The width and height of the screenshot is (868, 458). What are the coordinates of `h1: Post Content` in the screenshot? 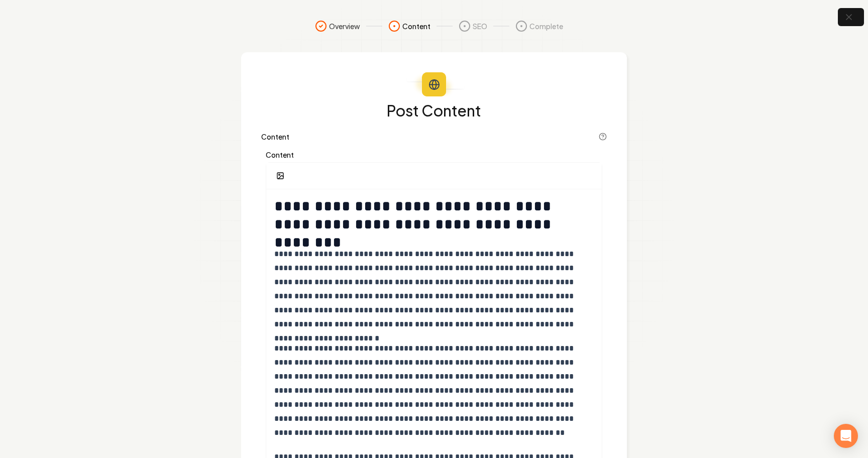 It's located at (434, 110).